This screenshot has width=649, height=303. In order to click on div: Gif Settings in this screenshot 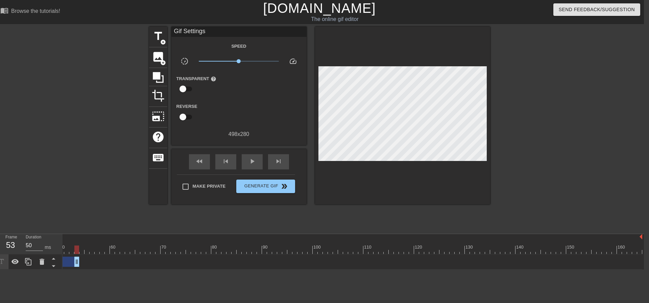, I will do `click(239, 32)`.